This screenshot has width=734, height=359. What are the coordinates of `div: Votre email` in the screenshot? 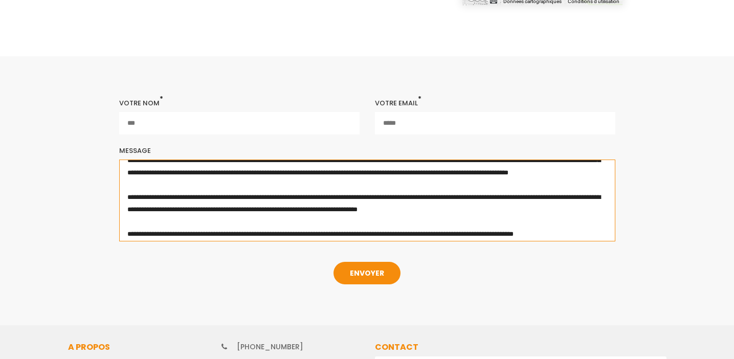 It's located at (495, 103).